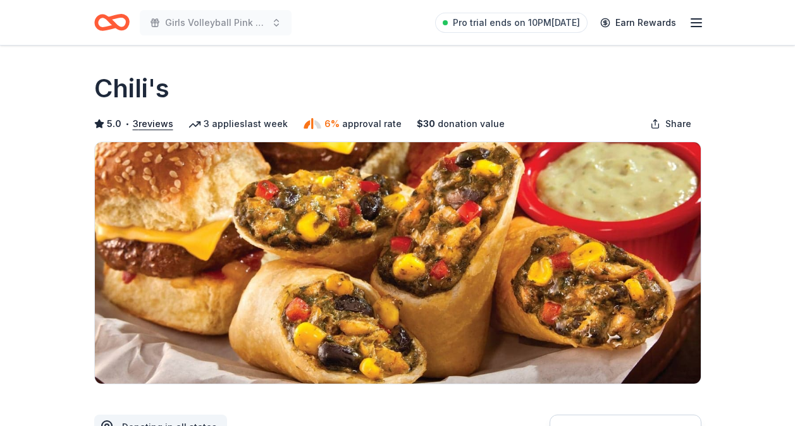  Describe the element at coordinates (132, 89) in the screenshot. I see `h1: Chili's` at that location.